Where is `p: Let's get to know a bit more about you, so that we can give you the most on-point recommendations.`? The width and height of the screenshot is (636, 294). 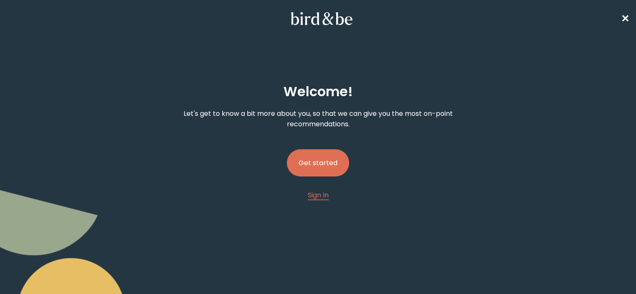
p: Let's get to know a bit more about you, so that we can give you the most on-point recommendations. is located at coordinates (318, 119).